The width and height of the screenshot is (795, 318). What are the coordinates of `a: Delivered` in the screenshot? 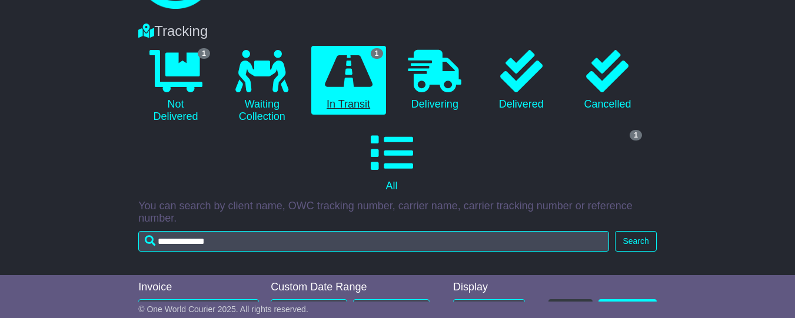 It's located at (521, 81).